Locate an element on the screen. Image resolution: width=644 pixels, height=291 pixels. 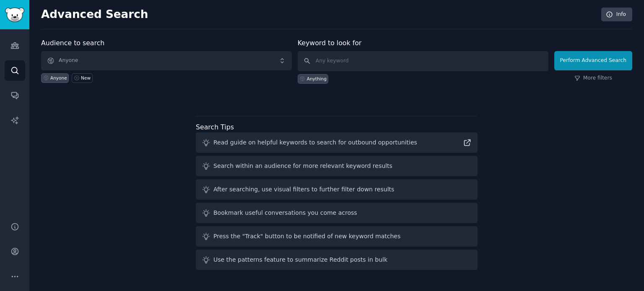
a: Info is located at coordinates (616, 15).